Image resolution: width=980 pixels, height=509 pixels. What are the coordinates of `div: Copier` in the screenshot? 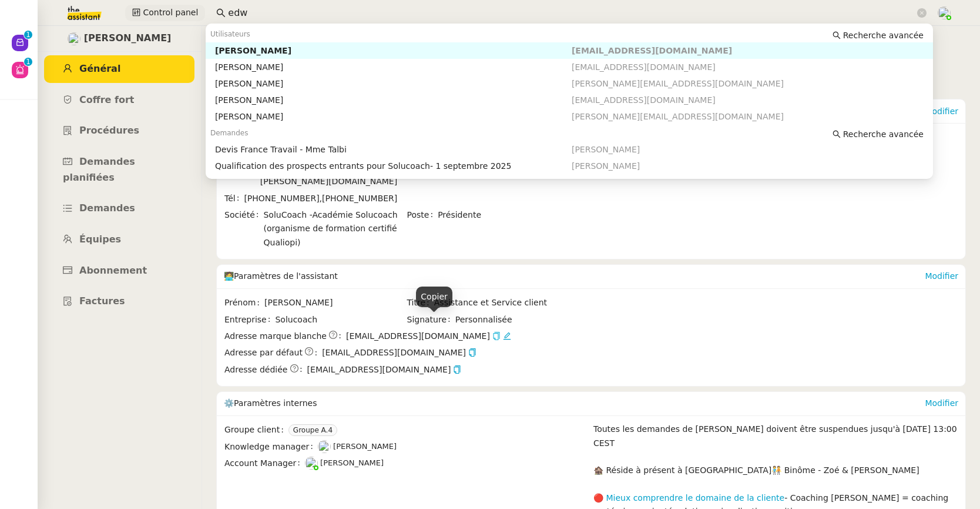 It's located at (434, 296).